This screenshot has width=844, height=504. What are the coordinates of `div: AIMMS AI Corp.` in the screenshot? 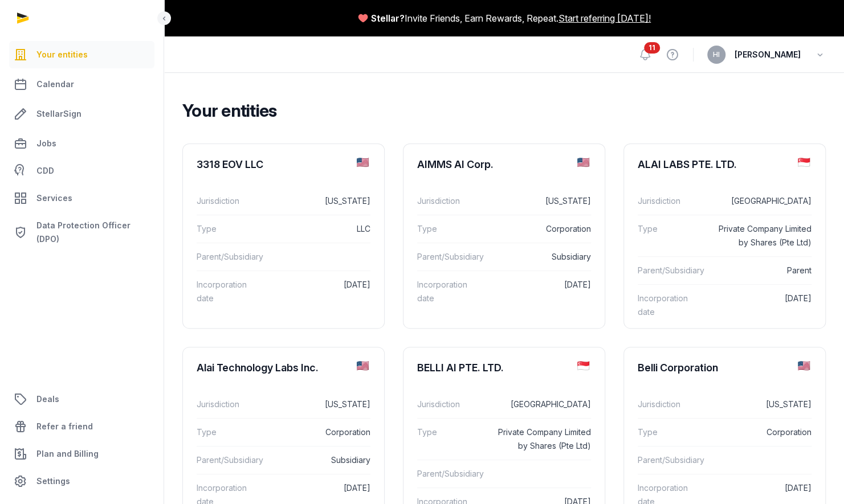 It's located at (455, 164).